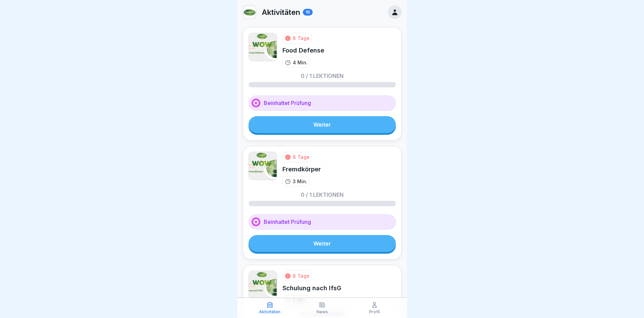 The image size is (644, 318). Describe the element at coordinates (374, 312) in the screenshot. I see `p: Profil` at that location.